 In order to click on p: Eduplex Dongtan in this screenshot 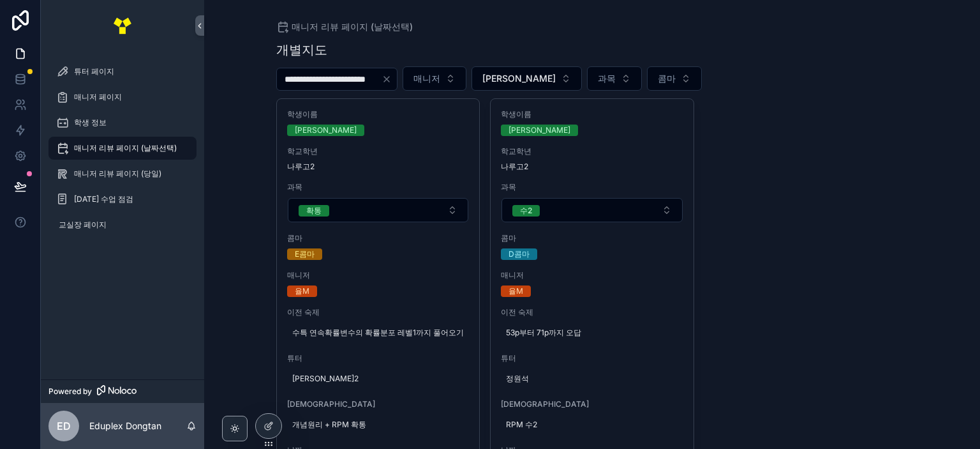, I will do `click(125, 426)`.